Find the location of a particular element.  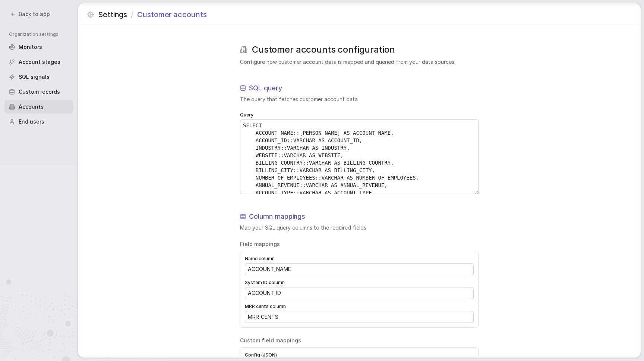

span: Name column is located at coordinates (359, 259).